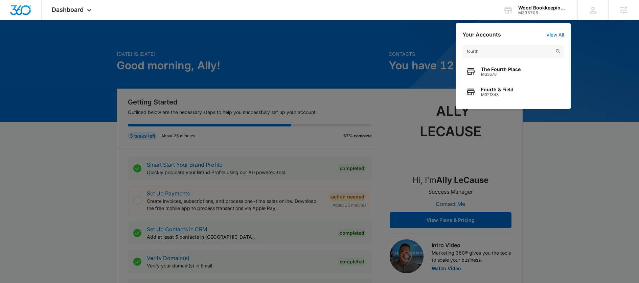  I want to click on a: View All, so click(555, 34).